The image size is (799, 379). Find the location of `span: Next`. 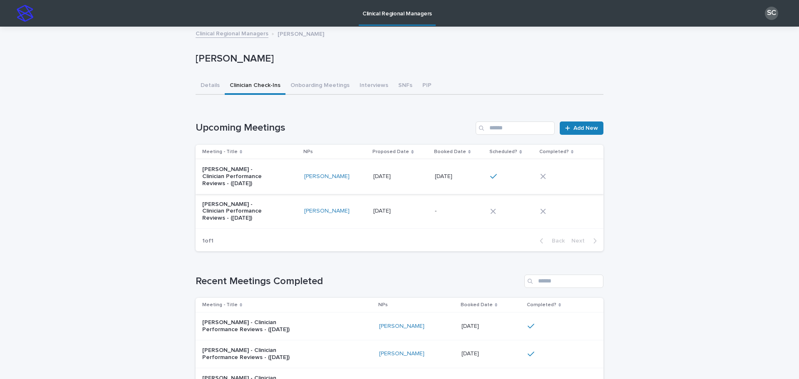

span: Next is located at coordinates (581, 241).